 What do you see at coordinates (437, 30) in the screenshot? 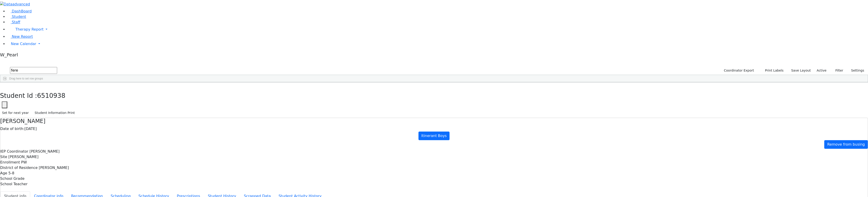
I see `a: Therapy Report` at bounding box center [437, 30].